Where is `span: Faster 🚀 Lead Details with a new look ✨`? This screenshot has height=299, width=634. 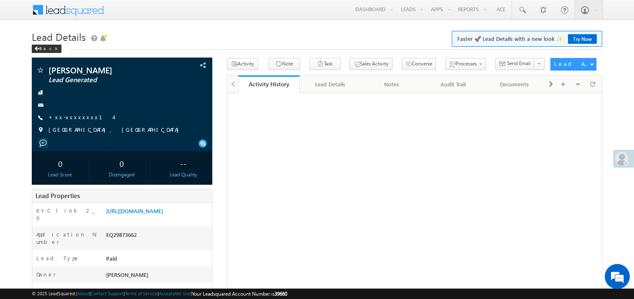
span: Faster 🚀 Lead Details with a new look ✨ is located at coordinates (527, 39).